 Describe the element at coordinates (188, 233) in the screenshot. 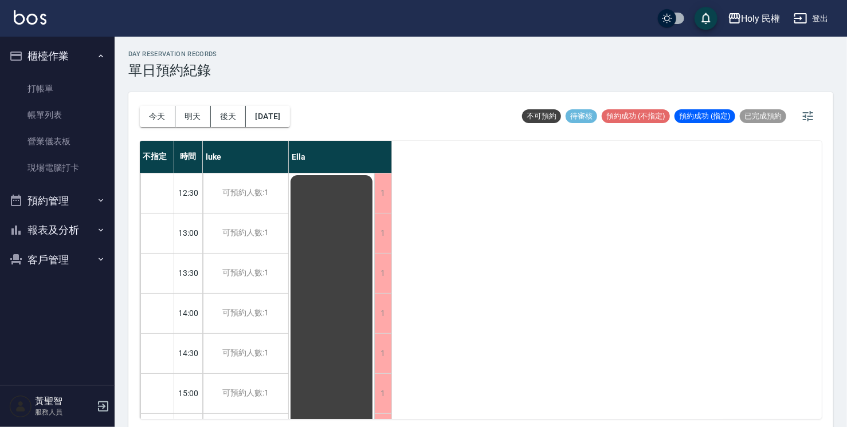

I see `div: 13:00` at that location.